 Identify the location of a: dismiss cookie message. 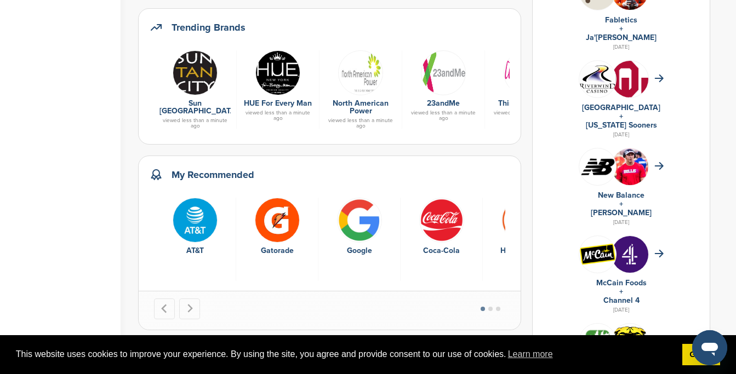
(701, 355).